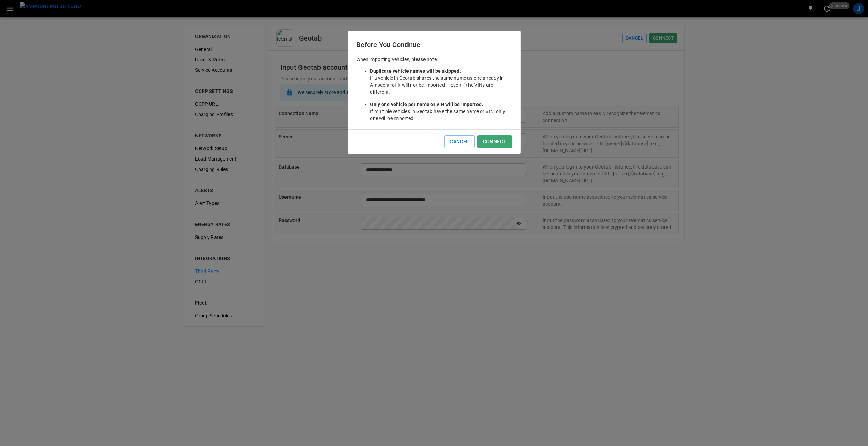  What do you see at coordinates (442, 115) in the screenshot?
I see `p: If multiple vehicles in Geotab have the same name or VIN, only one will be imported.` at bounding box center [442, 115].